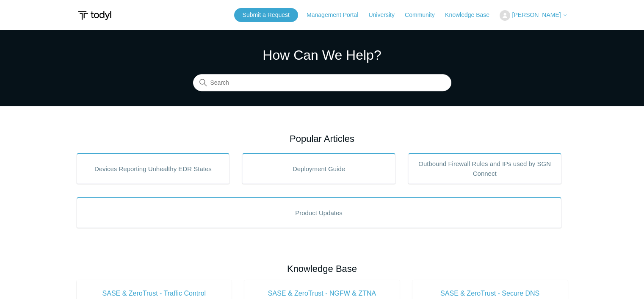  Describe the element at coordinates (471, 15) in the screenshot. I see `a: Knowledge Base` at that location.